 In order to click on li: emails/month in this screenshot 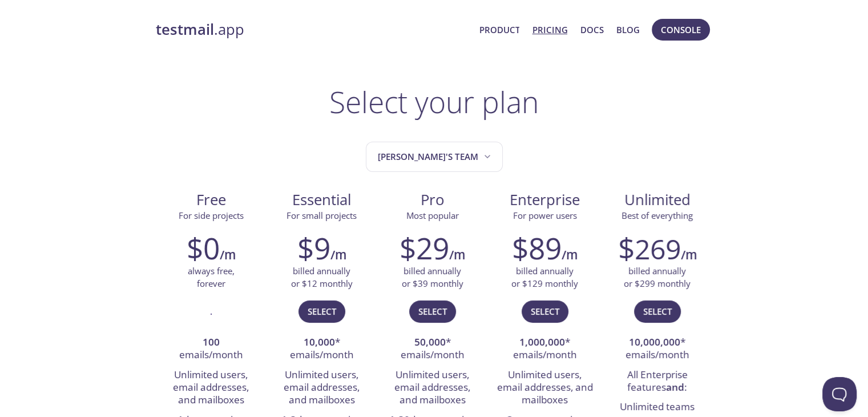, I will do `click(211, 348)`.